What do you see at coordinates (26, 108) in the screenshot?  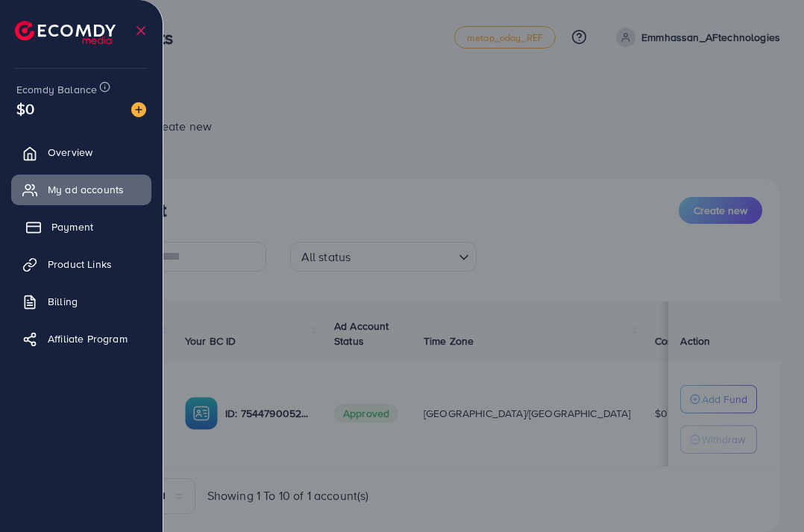 I see `span: $0` at bounding box center [26, 108].